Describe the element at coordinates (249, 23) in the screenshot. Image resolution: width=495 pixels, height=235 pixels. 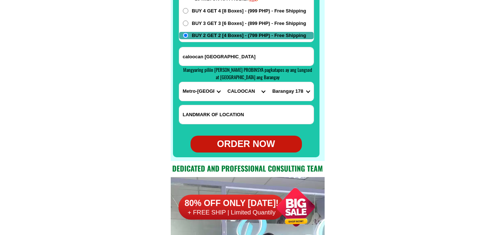
I see `span: BUY 3 GET 3 [6 Boxes] - (899 PHP) - Free Shipping` at that location.